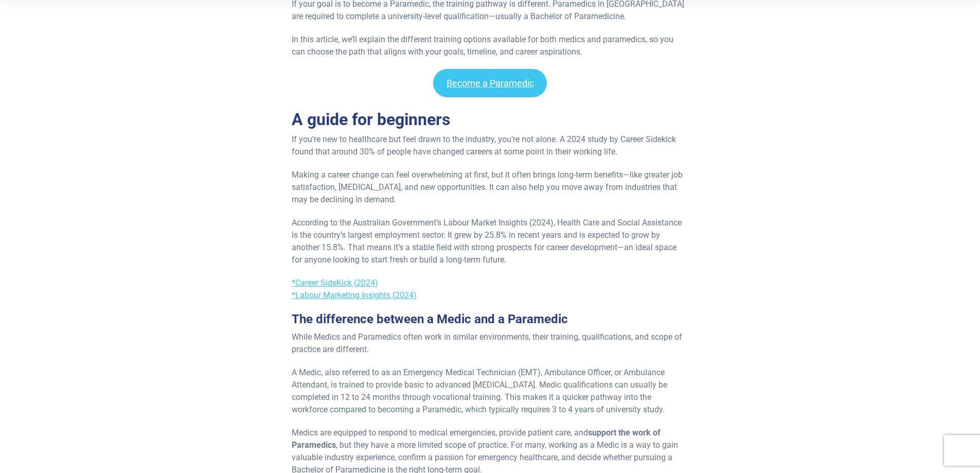 The height and width of the screenshot is (473, 980). Describe the element at coordinates (491, 319) in the screenshot. I see `h3: The difference between a Medic and a Paramedic` at that location.